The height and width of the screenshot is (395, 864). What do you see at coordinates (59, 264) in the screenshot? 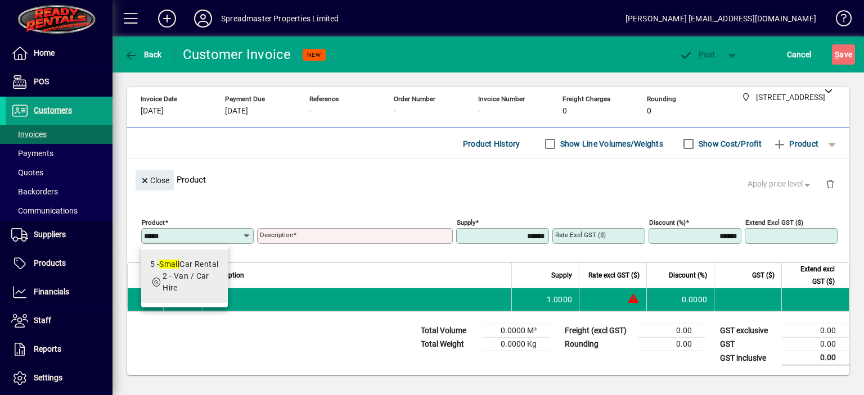
I see `a: Products` at bounding box center [59, 264].